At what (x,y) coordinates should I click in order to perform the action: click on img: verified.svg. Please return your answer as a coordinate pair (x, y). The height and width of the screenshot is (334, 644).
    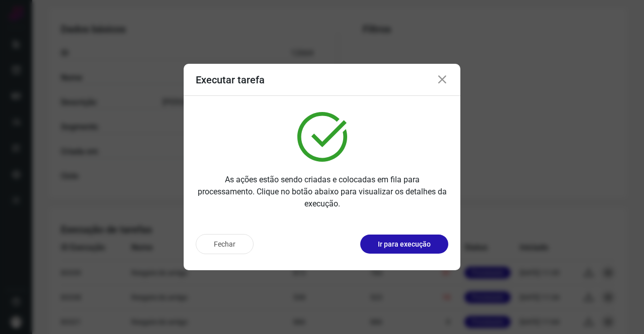
    Looking at the image, I should click on (322, 137).